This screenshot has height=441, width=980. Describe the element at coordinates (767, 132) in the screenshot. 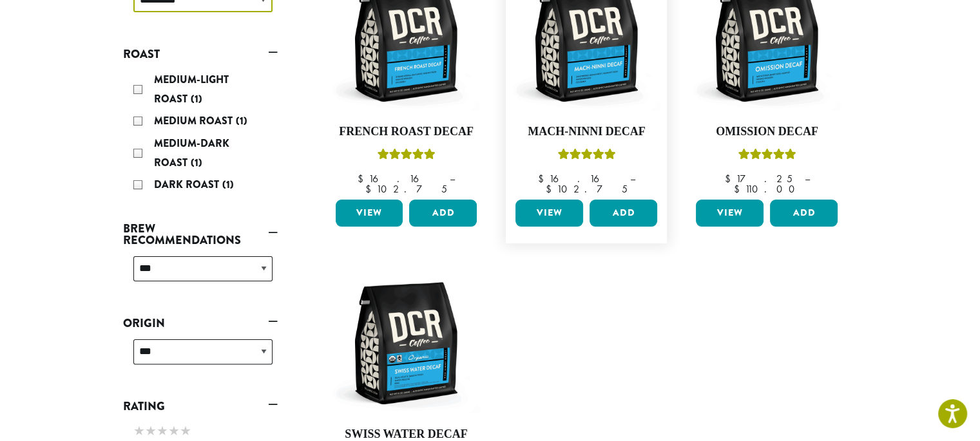

I see `h4: Omission Decaf` at that location.